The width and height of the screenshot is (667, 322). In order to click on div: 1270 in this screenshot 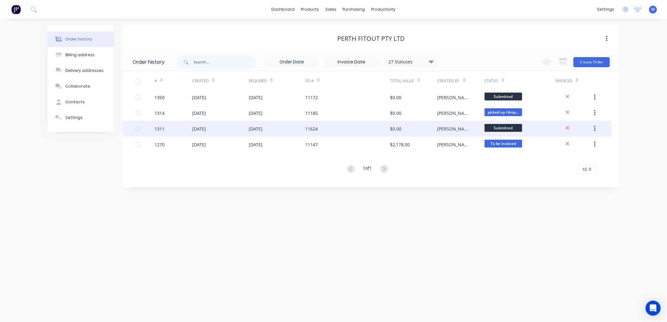, I will do `click(159, 144)`.